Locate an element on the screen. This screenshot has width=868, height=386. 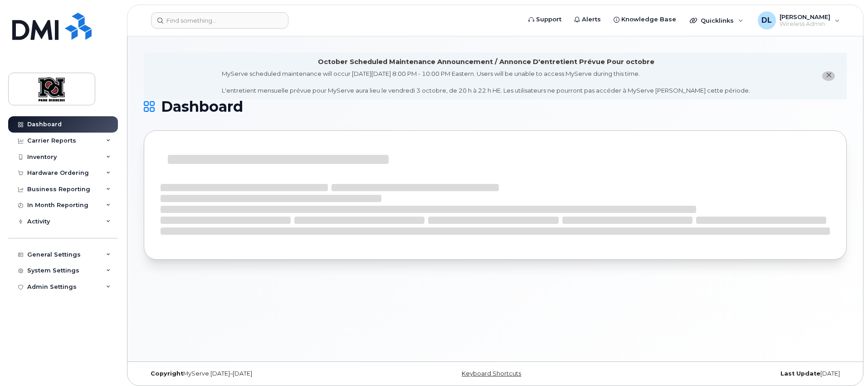
strong: Copyright is located at coordinates (167, 373).